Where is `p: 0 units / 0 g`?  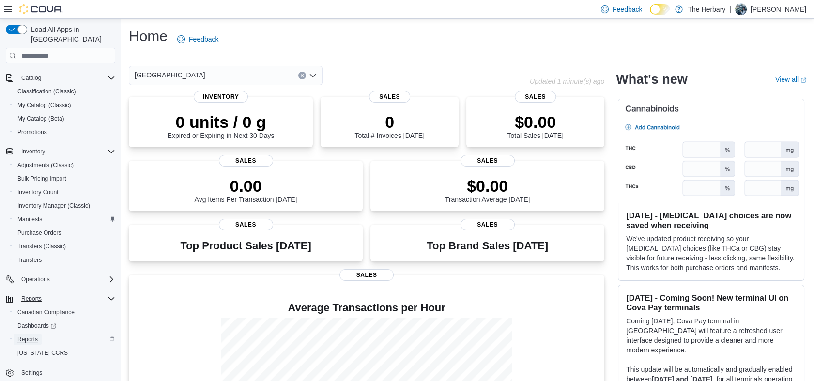
p: 0 units / 0 g is located at coordinates (221, 122).